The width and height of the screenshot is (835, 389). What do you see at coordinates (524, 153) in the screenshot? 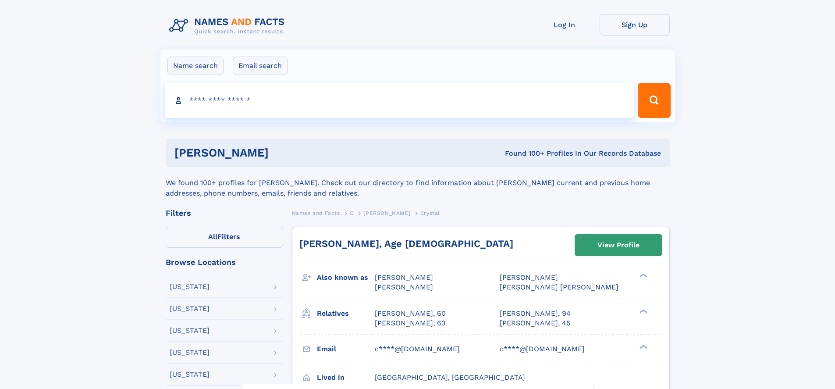
I see `div: Found 100+ Profiles In Our Records Database` at bounding box center [524, 153].